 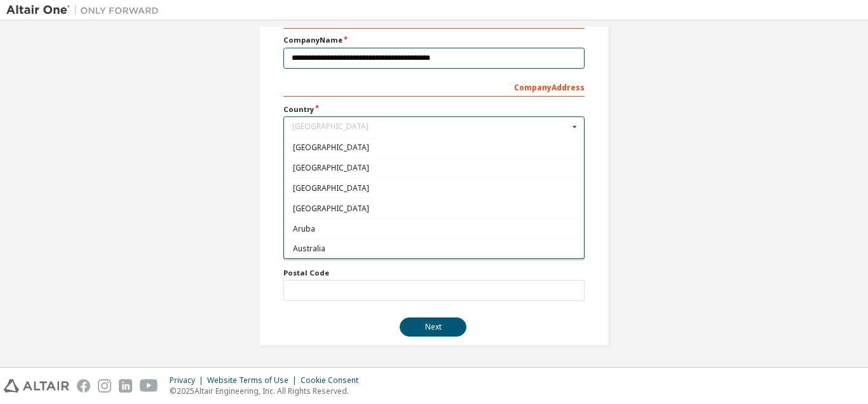 What do you see at coordinates (333, 380) in the screenshot?
I see `div: Cookie Consent` at bounding box center [333, 380].